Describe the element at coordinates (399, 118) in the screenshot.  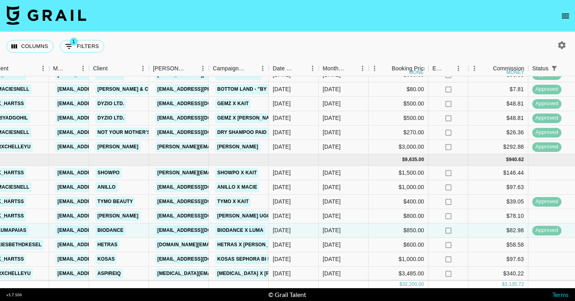
I see `div: $500.00` at that location.